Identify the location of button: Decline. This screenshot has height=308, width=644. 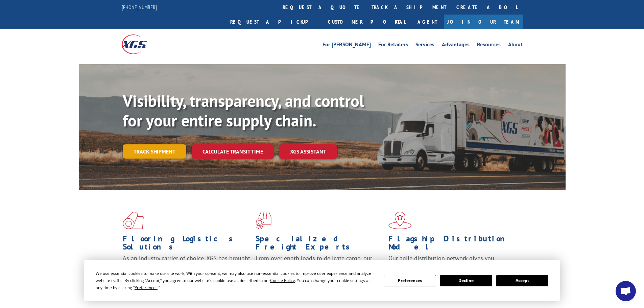
(466, 281).